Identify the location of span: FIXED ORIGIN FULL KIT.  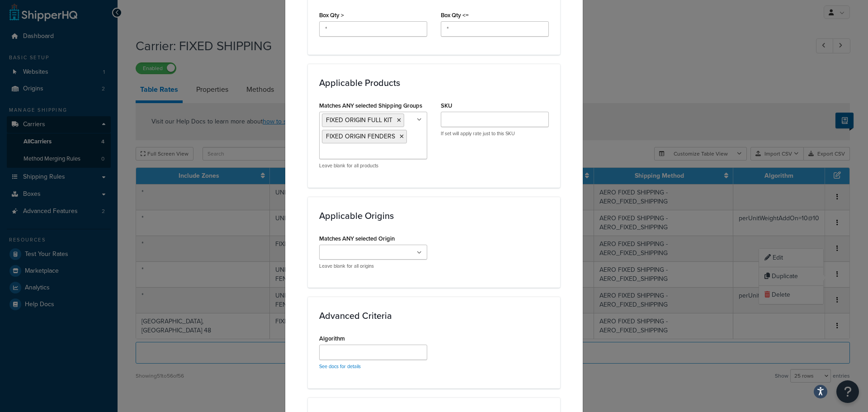
(359, 120).